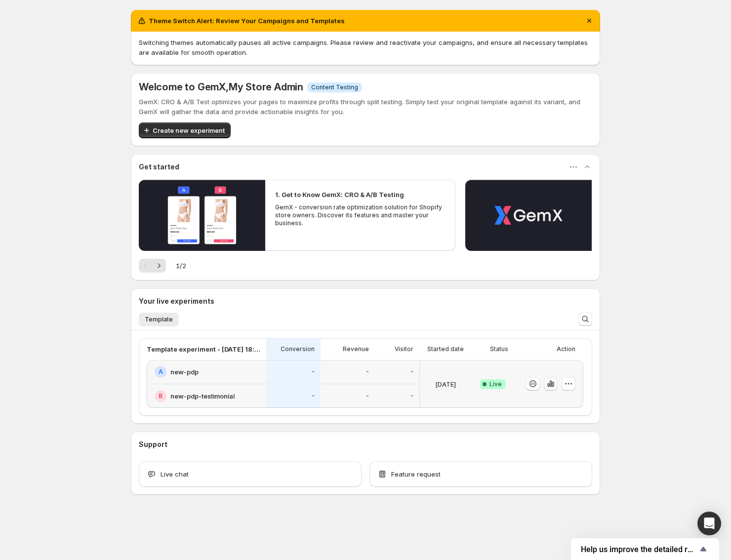 This screenshot has height=560, width=731. I want to click on span: Switching themes automatically pauses all active campaigns. Please review and reactivate your cam..., so click(363, 47).